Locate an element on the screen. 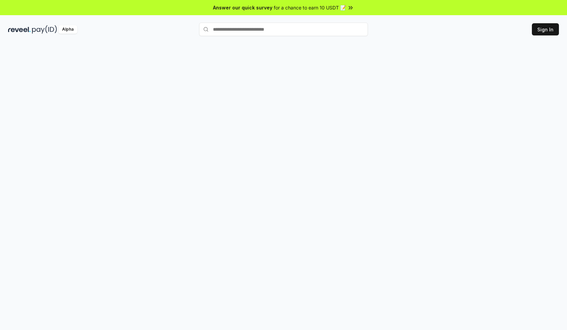 The height and width of the screenshot is (330, 567). img: reveel_dark is located at coordinates (19, 29).